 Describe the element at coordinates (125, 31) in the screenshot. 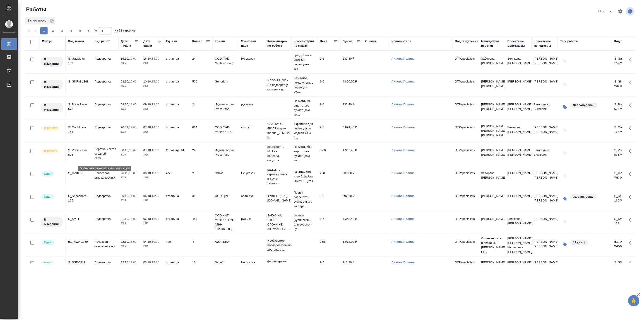

I see `span: из 63 страниц` at that location.